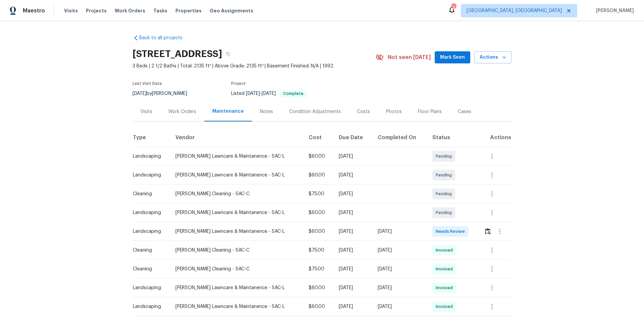 The width and height of the screenshot is (644, 317). Describe the element at coordinates (487, 231) in the screenshot. I see `img: Review Icon` at that location.